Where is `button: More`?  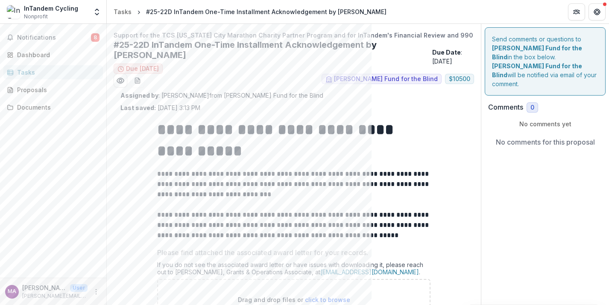 button: More is located at coordinates (96, 292).